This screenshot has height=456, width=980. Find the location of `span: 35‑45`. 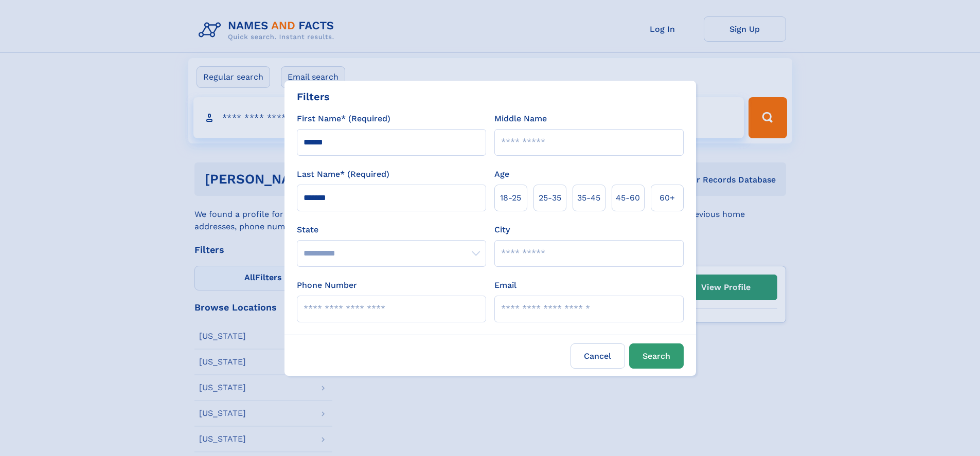

span: 35‑45 is located at coordinates (588, 198).